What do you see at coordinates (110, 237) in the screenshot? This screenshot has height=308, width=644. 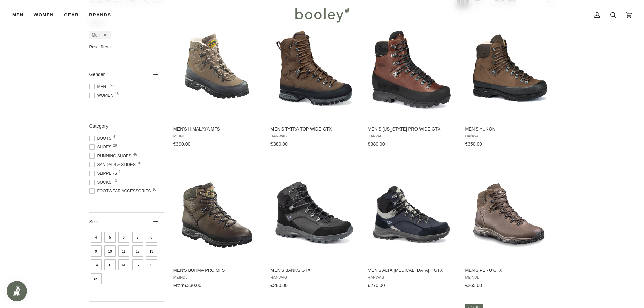 I see `span: Size: 5` at bounding box center [110, 237].